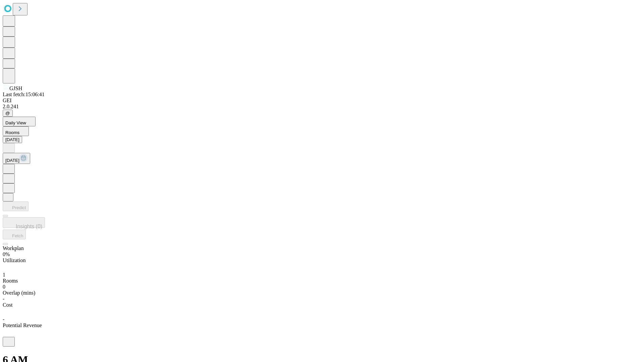 Image resolution: width=644 pixels, height=362 pixels. I want to click on span: 0%, so click(6, 254).